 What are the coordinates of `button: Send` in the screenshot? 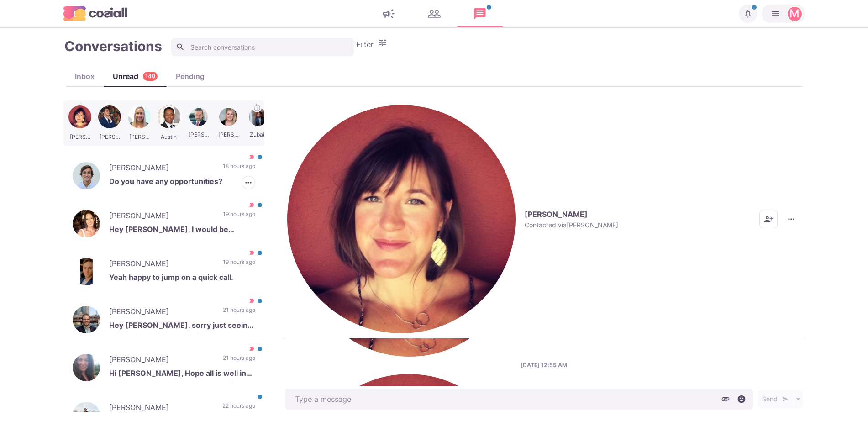 It's located at (775, 399).